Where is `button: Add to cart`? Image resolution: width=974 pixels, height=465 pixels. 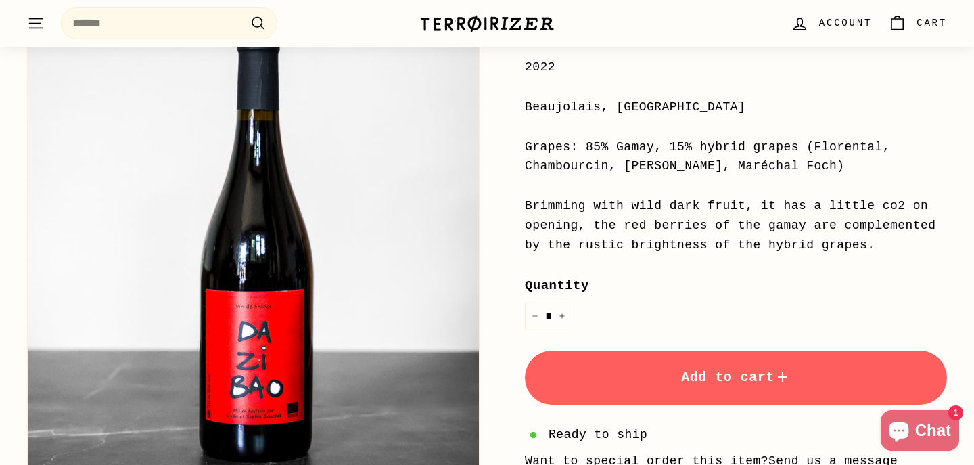
button: Add to cart is located at coordinates (736, 377).